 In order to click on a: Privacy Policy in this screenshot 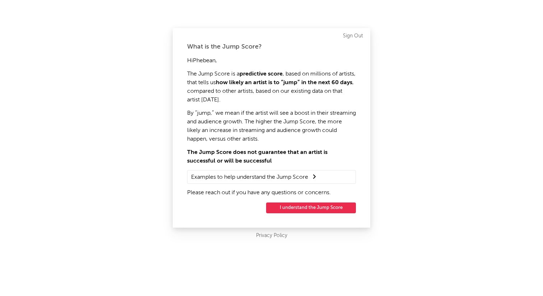, I will do `click(271, 235)`.